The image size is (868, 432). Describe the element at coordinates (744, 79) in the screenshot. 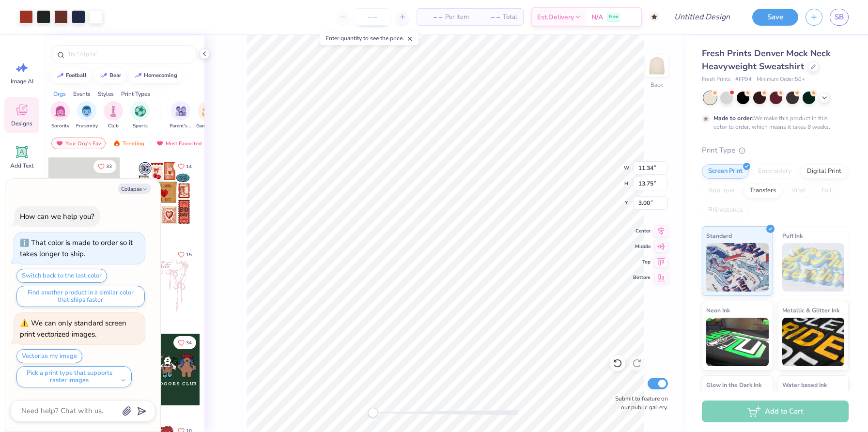

I see `span: # FP94` at that location.